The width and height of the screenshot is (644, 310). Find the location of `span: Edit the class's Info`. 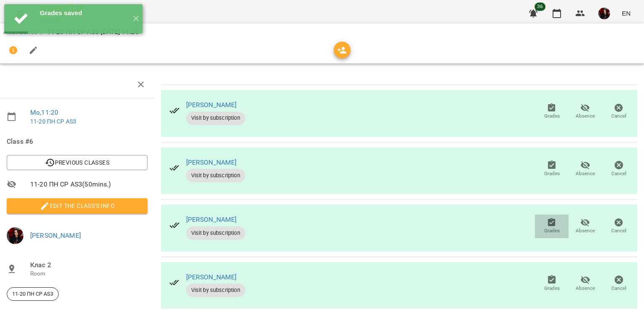

span: Edit the class's Info is located at coordinates (77, 206).